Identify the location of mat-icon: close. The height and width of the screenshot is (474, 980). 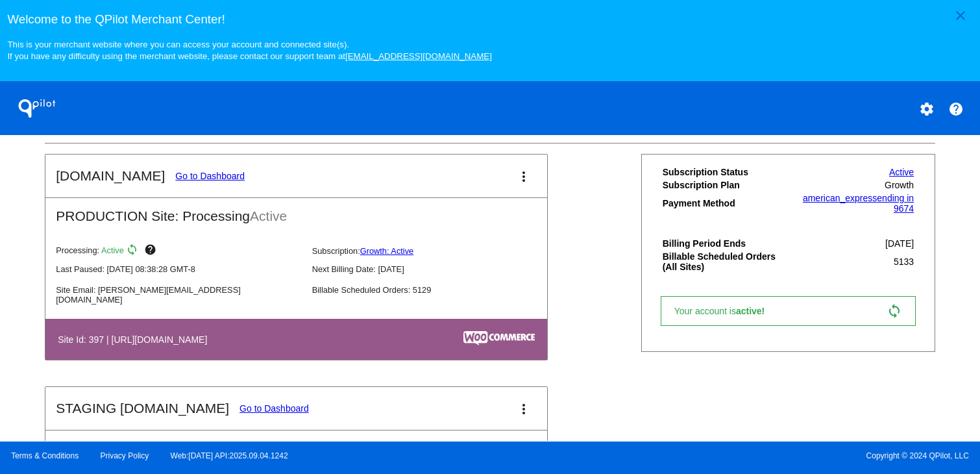
(961, 15).